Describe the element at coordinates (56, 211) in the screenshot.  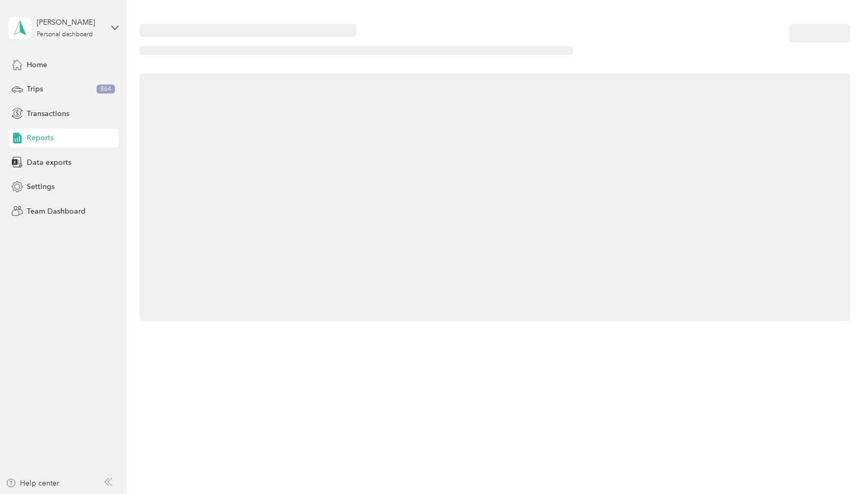
I see `span: Team Dashboard` at that location.